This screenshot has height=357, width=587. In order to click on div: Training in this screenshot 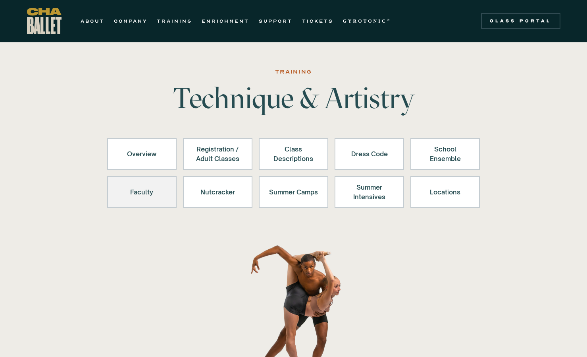, I will do `click(293, 72)`.